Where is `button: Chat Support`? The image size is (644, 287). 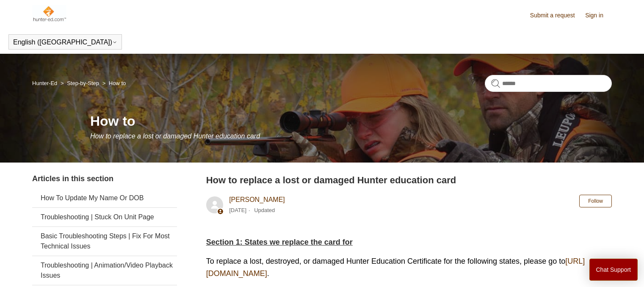 button: Chat Support is located at coordinates (614, 269).